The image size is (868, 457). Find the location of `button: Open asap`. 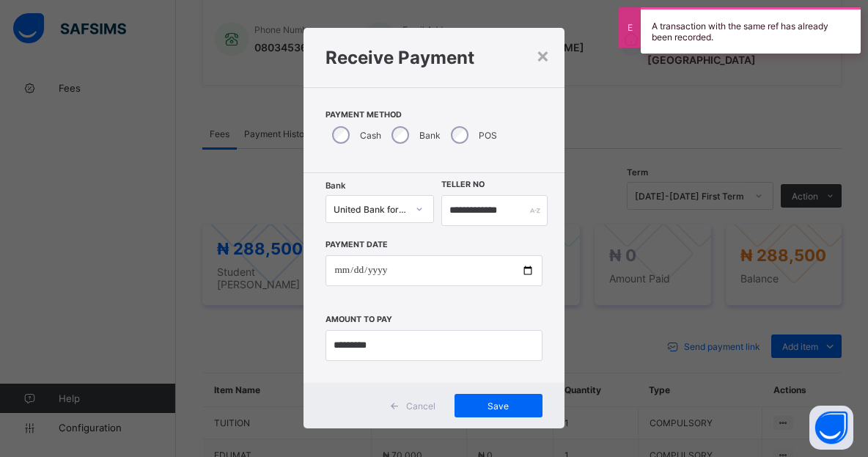

button: Open asap is located at coordinates (831, 428).